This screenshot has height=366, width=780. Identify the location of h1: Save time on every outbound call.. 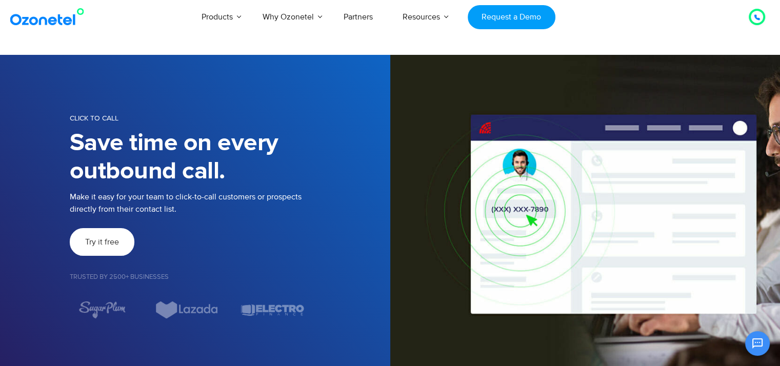
(230, 158).